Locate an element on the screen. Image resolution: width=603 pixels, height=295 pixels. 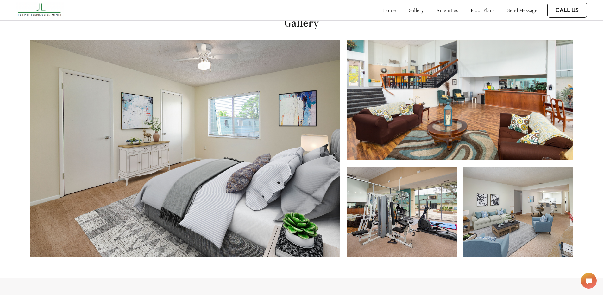
a: home is located at coordinates (390, 10).